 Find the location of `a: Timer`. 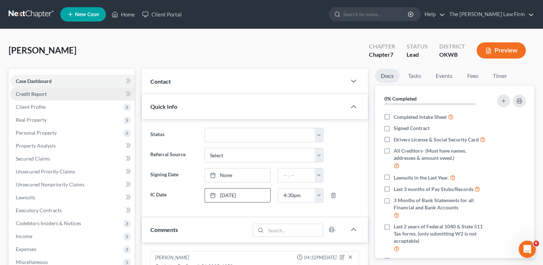

a: Timer is located at coordinates (500, 76).